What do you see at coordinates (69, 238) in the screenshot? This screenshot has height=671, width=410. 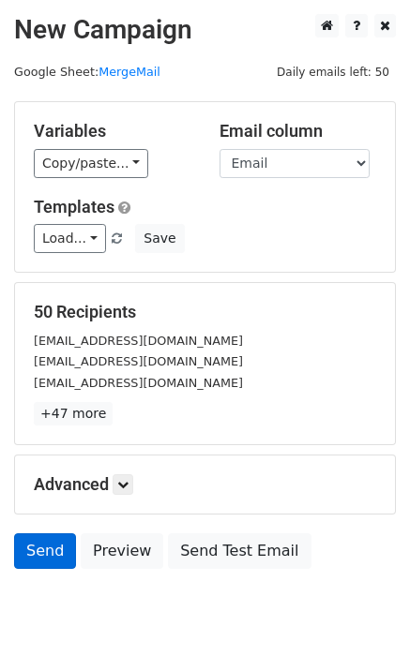 I see `a: Load...` at bounding box center [69, 238].